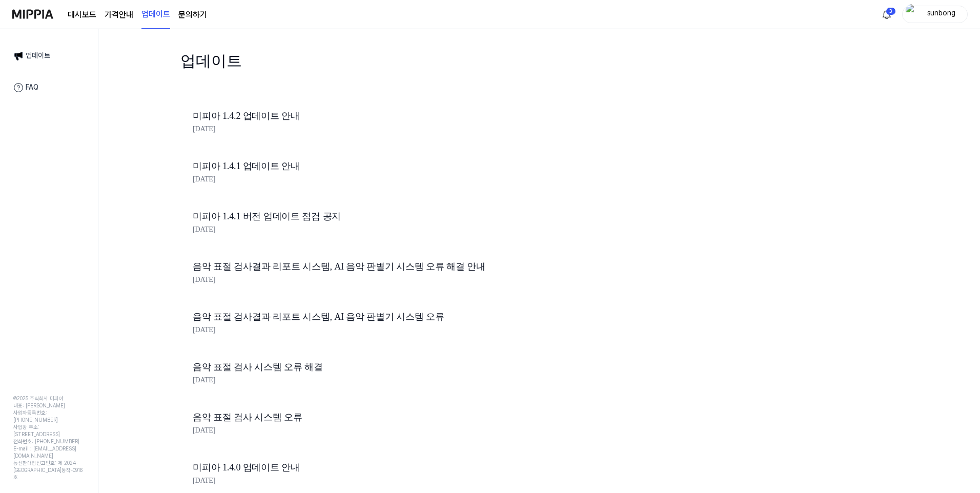 This screenshot has height=493, width=980. Describe the element at coordinates (49, 88) in the screenshot. I see `a: FAQ` at that location.